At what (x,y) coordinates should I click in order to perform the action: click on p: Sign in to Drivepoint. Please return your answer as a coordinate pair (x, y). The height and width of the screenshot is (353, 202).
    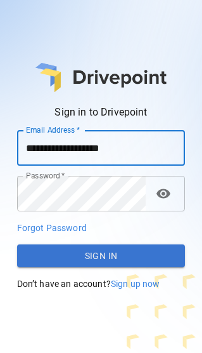
    Looking at the image, I should click on (101, 112).